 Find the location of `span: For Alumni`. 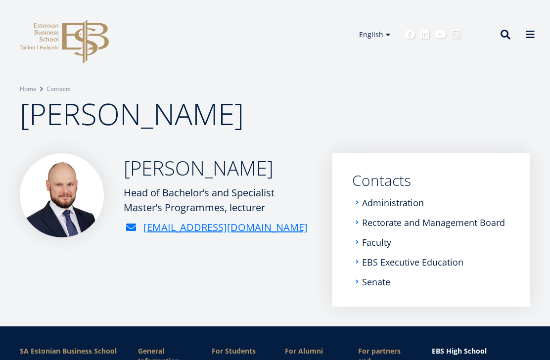

span: For Alumni is located at coordinates (312, 351).